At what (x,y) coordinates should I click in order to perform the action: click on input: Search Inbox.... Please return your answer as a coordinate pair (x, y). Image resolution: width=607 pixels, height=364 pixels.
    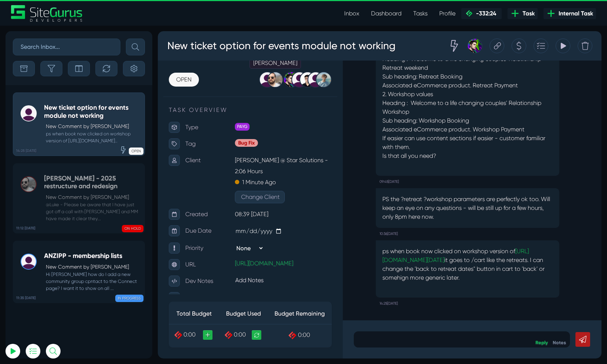
    Looking at the image, I should click on (66, 47).